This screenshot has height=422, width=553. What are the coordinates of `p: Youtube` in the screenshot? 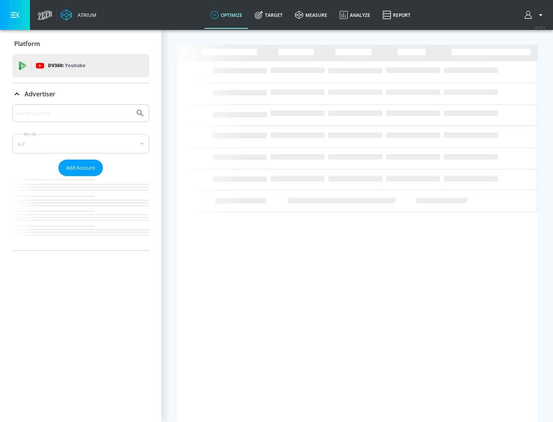 It's located at (75, 65).